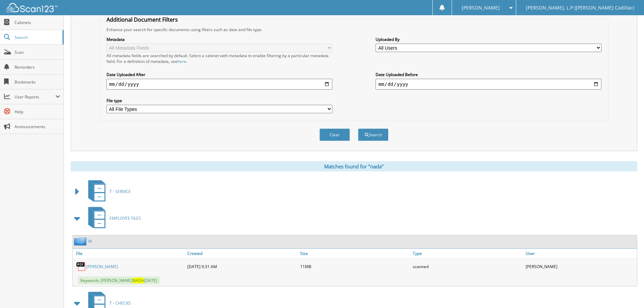  Describe the element at coordinates (108, 191) in the screenshot. I see `a: T - SERVICE` at that location.